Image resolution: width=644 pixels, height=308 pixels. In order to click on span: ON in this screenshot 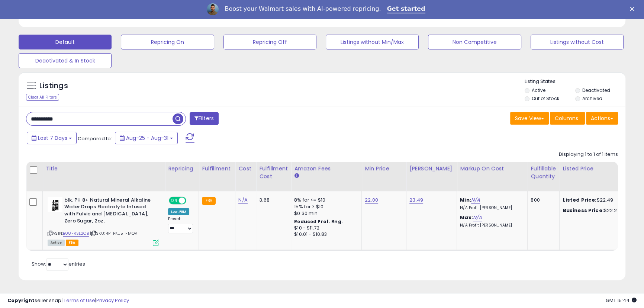, I will do `click(174, 200)`.